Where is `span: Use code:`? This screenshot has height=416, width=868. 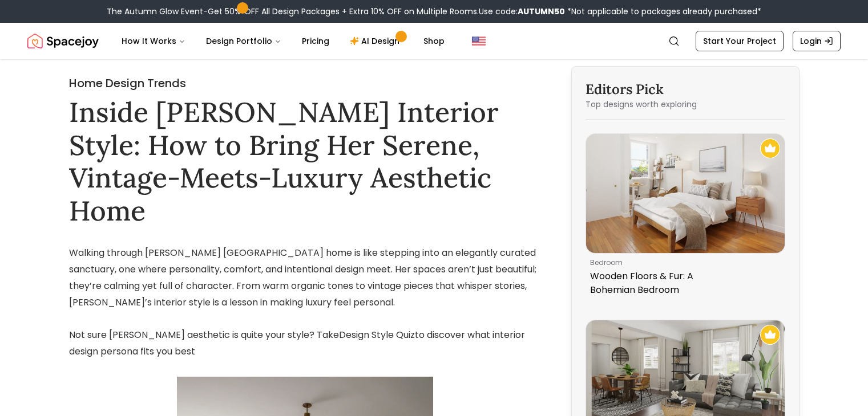
span: Use code: is located at coordinates (522, 11).